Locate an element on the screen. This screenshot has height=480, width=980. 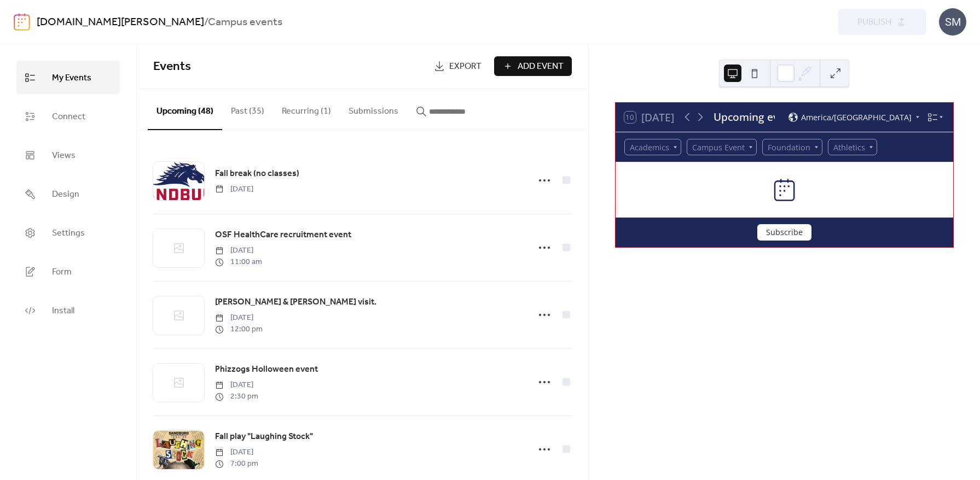
a: Views is located at coordinates (68, 155).